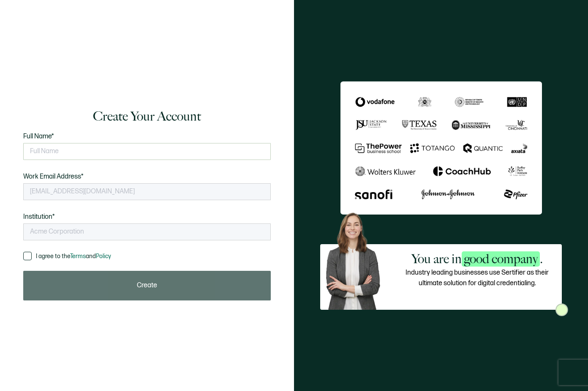 Image resolution: width=588 pixels, height=391 pixels. I want to click on img: Sertifier Login, so click(562, 310).